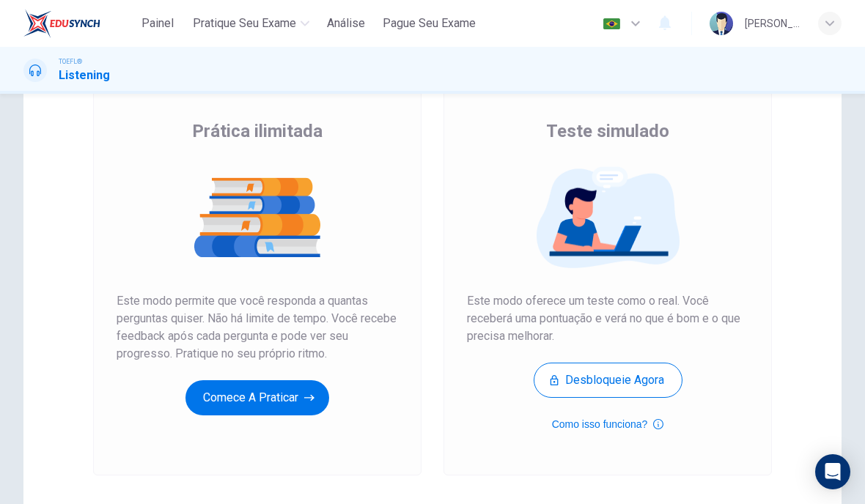  I want to click on button: Painel, so click(158, 24).